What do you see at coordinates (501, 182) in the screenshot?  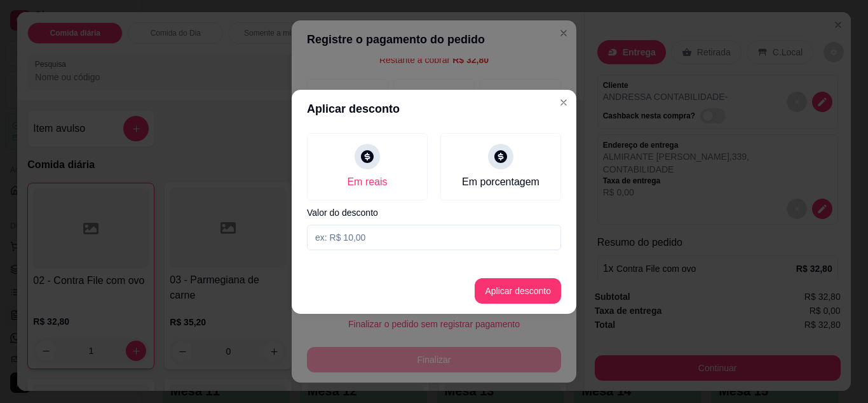 I see `div: Em porcentagem` at bounding box center [501, 182].